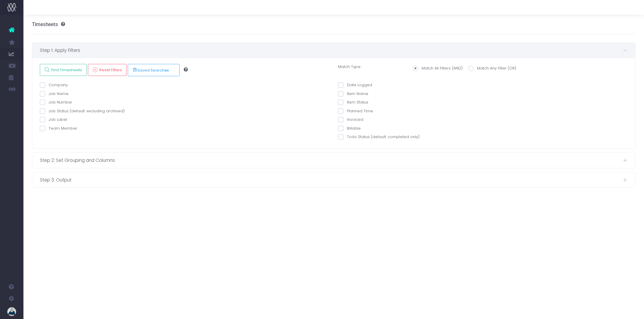  I want to click on label: Item Name, so click(353, 94).